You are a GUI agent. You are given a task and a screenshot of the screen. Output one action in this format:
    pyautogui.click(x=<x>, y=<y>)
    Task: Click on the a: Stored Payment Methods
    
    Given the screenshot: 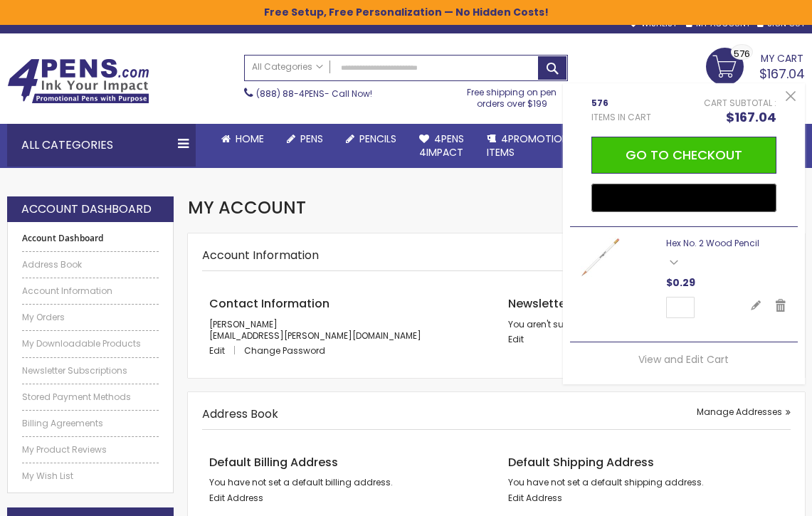 What is the action you would take?
    pyautogui.click(x=90, y=397)
    